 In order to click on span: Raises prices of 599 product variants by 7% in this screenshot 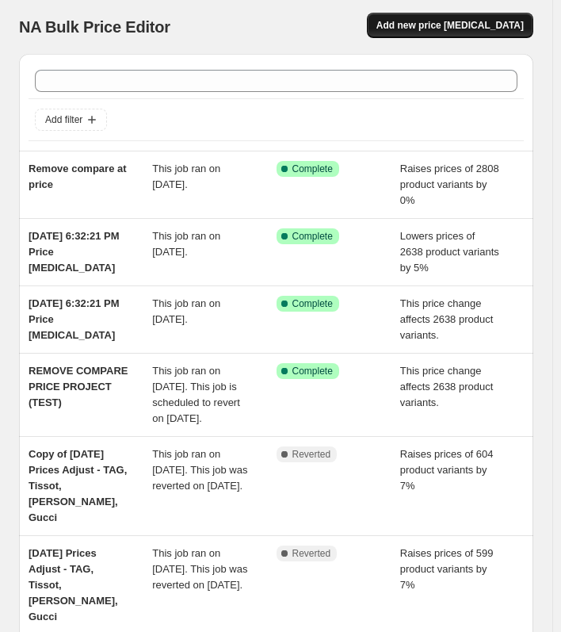, I will do `click(447, 568)`.